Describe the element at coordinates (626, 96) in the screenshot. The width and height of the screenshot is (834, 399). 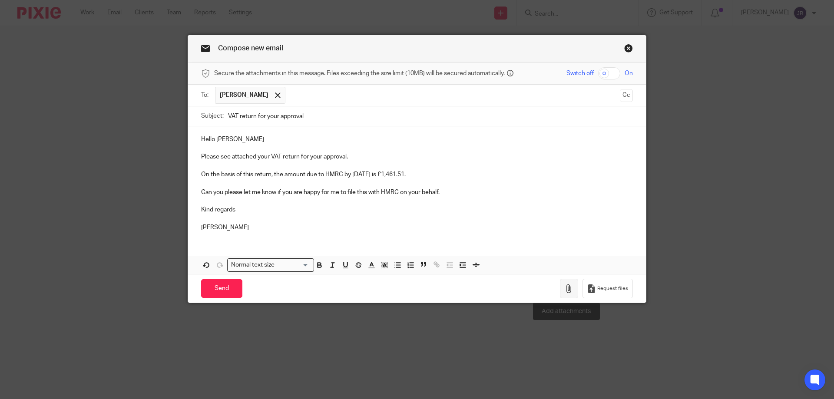
I see `button: Cc` at that location.